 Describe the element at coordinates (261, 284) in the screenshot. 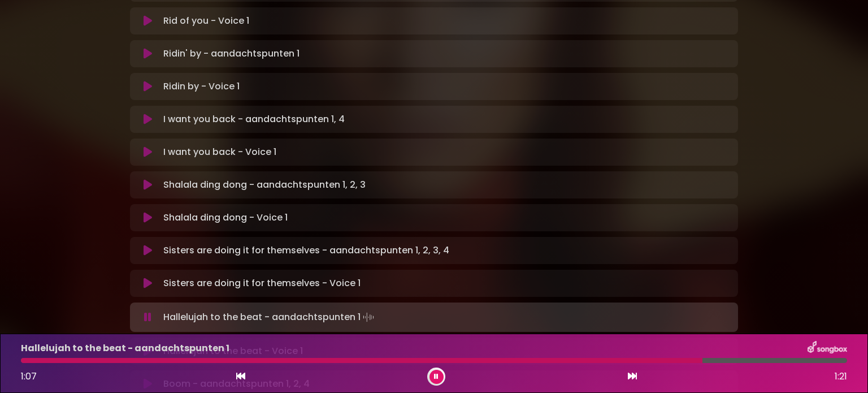

I see `p: Sisters are doing it for themselves - Voice 1` at that location.